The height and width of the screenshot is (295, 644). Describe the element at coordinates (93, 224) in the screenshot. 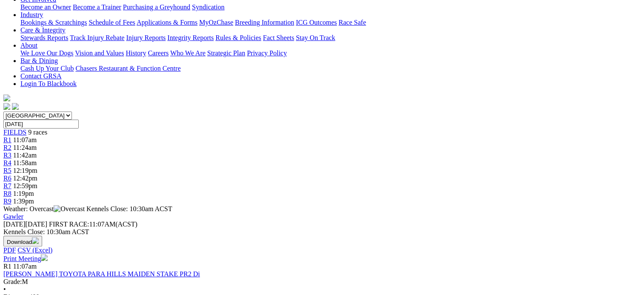

I see `span: 11:07AM(ACST)` at that location.